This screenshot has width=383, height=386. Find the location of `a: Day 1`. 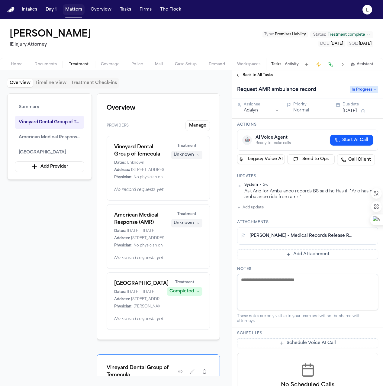

a: Day 1 is located at coordinates (51, 10).